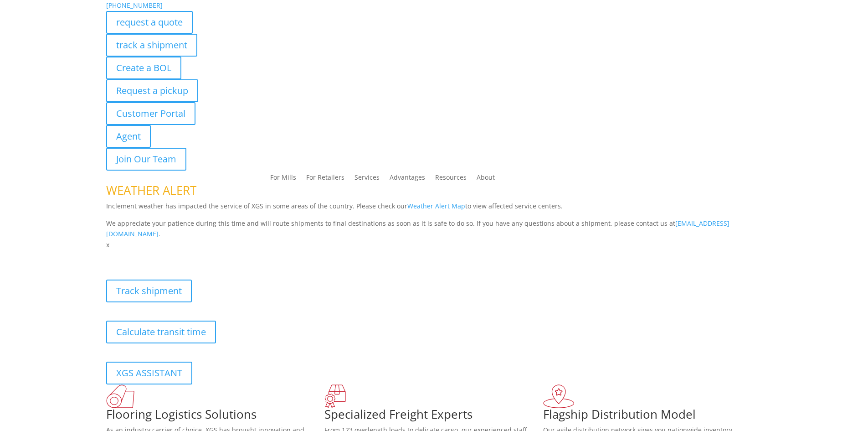  What do you see at coordinates (367, 180) in the screenshot?
I see `a: Services` at bounding box center [367, 180].